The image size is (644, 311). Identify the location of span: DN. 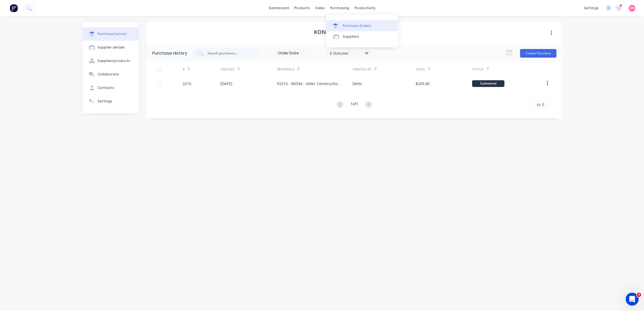
(632, 8).